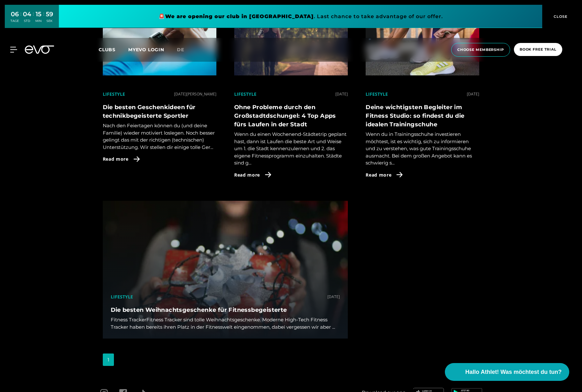  What do you see at coordinates (107, 50) in the screenshot?
I see `span: Clubs` at bounding box center [107, 50].